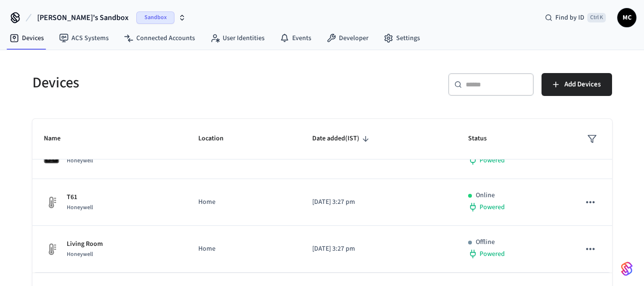 The image size is (644, 286). What do you see at coordinates (295, 38) in the screenshot?
I see `a: Events` at bounding box center [295, 38].